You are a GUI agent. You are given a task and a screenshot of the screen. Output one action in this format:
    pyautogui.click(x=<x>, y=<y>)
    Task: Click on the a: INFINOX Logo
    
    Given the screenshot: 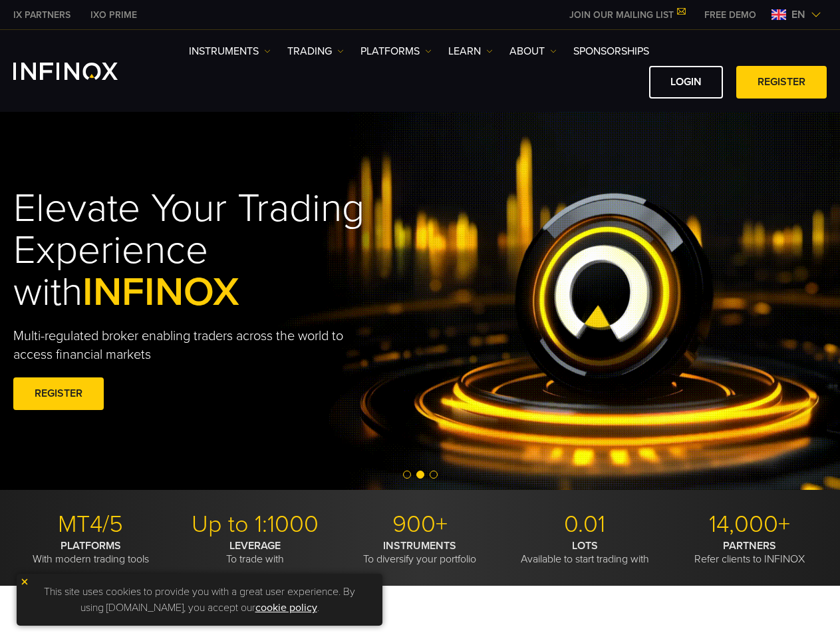 What is the action you would take?
    pyautogui.click(x=81, y=72)
    